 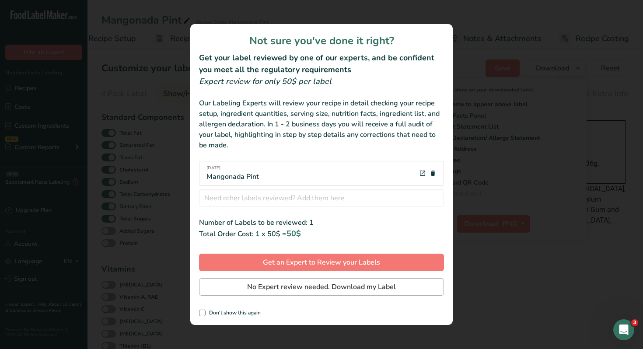 I want to click on div: Total Order Cost: 1 x 50$ =, so click(x=321, y=233).